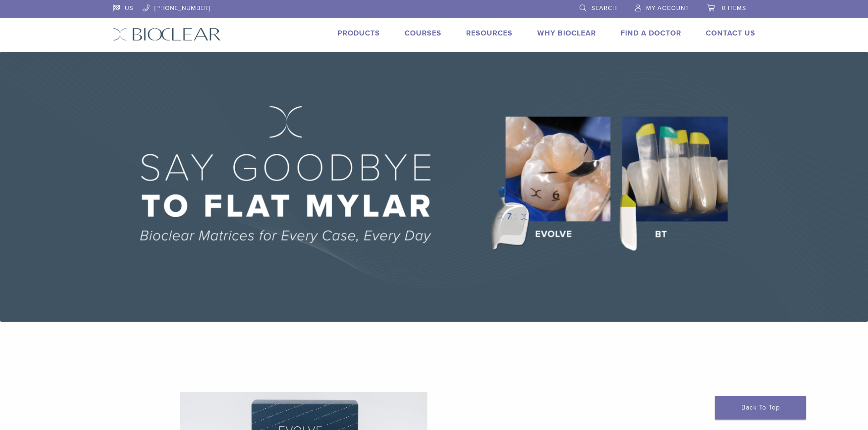  Describe the element at coordinates (604, 8) in the screenshot. I see `span: Search` at that location.